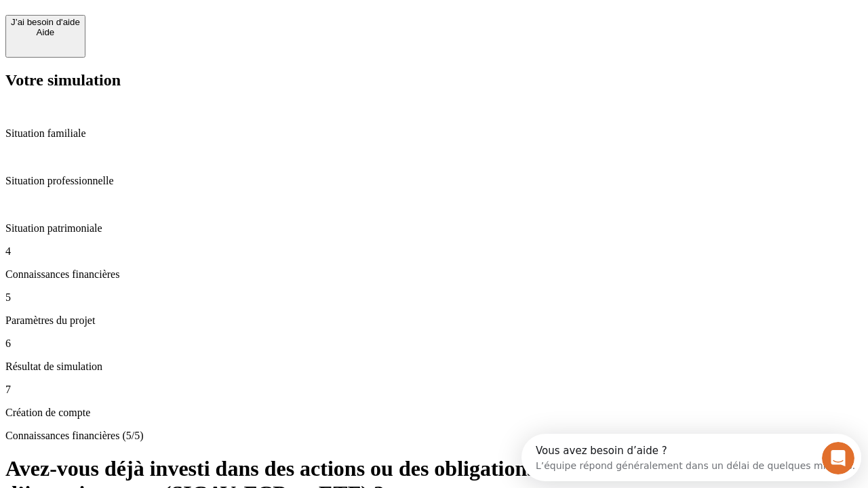 This screenshot has height=488, width=868. Describe the element at coordinates (434, 390) in the screenshot. I see `p: 7` at that location.